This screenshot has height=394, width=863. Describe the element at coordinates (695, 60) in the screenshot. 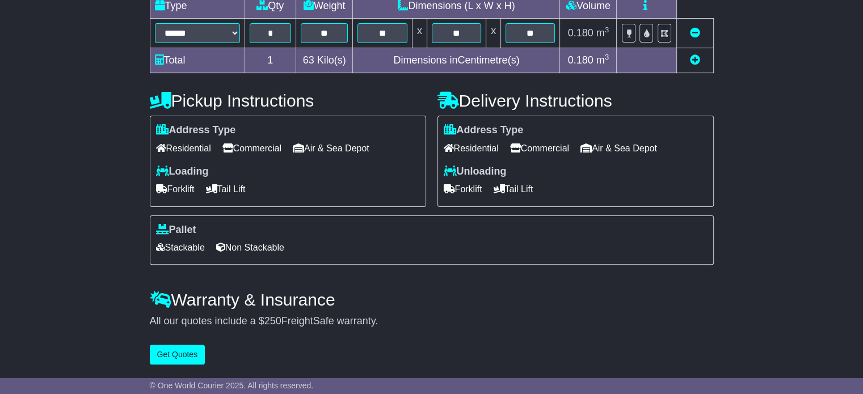

I see `a: Add new item` at that location.